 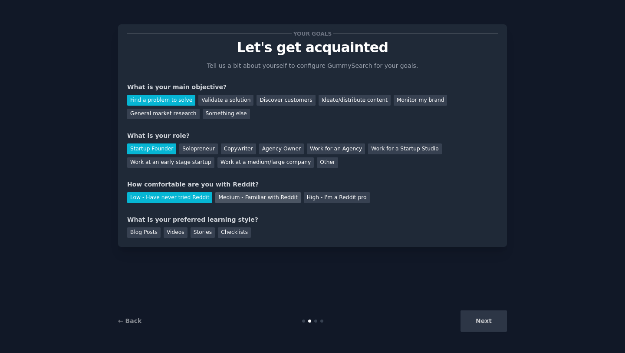 What do you see at coordinates (175, 232) in the screenshot?
I see `div: Videos` at bounding box center [175, 232].